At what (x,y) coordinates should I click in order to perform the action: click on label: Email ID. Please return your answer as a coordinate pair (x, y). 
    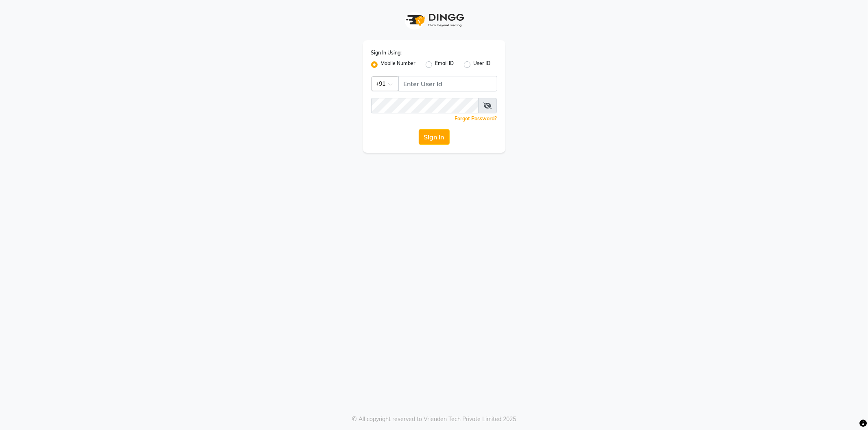
    Looking at the image, I should click on (445, 65).